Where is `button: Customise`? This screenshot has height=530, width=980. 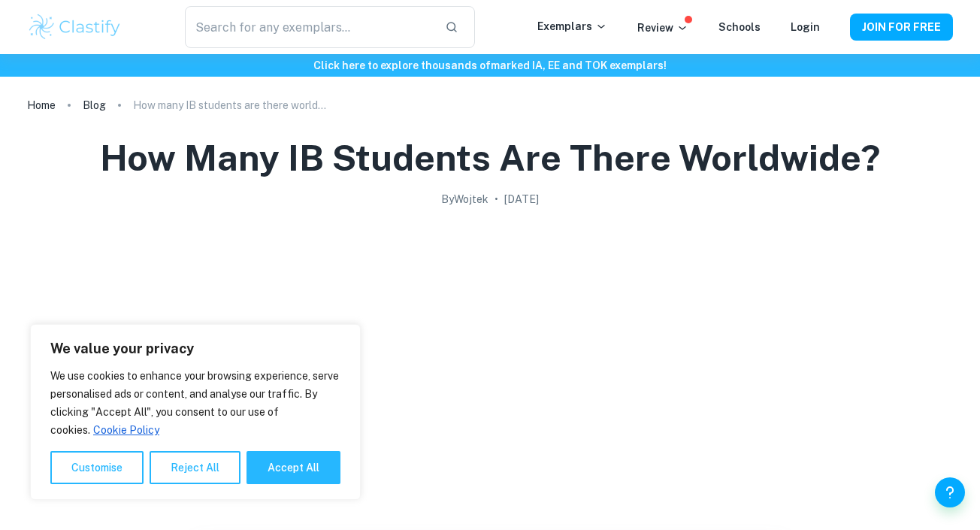
button: Customise is located at coordinates (97, 468).